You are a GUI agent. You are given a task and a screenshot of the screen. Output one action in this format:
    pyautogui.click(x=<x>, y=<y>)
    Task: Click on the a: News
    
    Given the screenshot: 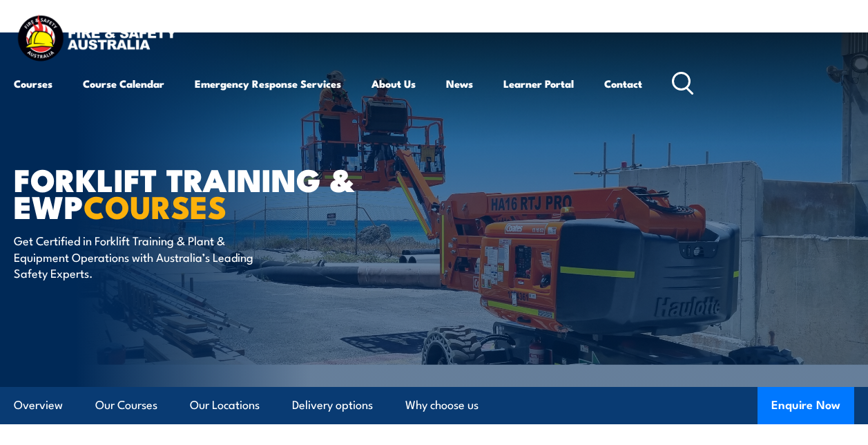 What is the action you would take?
    pyautogui.click(x=459, y=84)
    